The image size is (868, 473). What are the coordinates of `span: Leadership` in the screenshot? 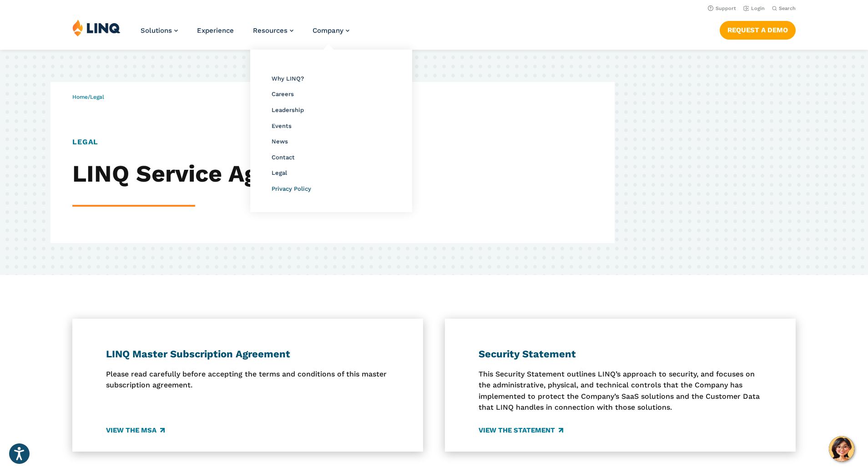 It's located at (287, 110).